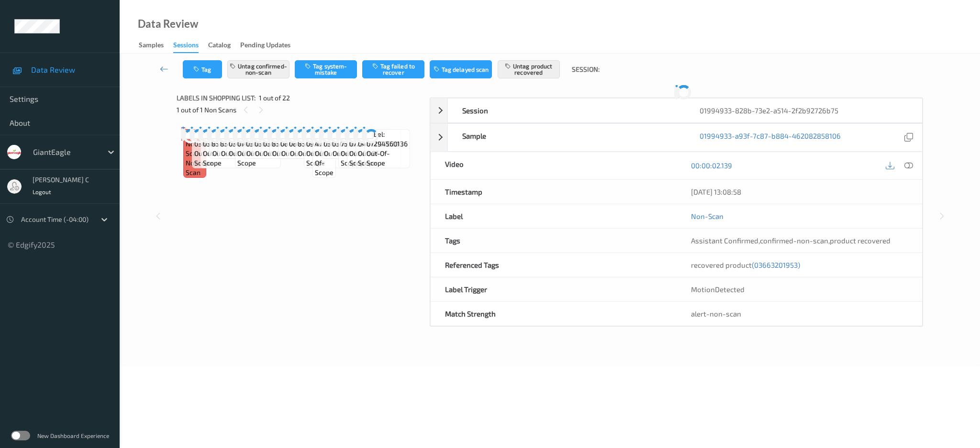  I want to click on span: non-scan, so click(195, 168).